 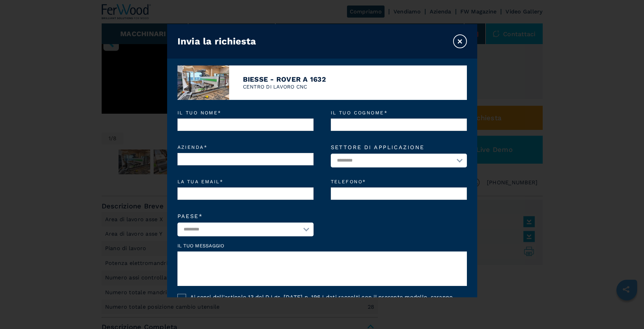 What do you see at coordinates (245, 147) in the screenshot?
I see `em: Azienda` at bounding box center [245, 147].